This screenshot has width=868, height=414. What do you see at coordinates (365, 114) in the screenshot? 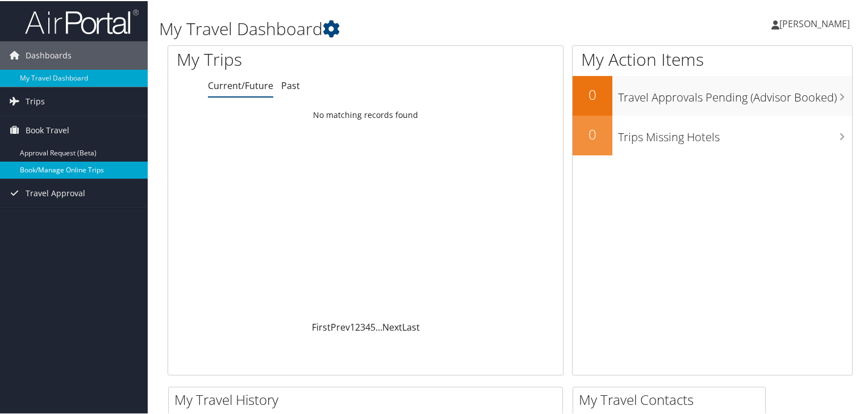
I see `td: No matching records found` at bounding box center [365, 114].